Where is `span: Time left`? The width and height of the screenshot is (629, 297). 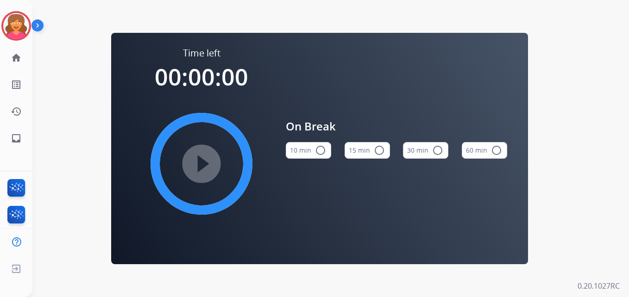
span: Time left is located at coordinates (202, 53).